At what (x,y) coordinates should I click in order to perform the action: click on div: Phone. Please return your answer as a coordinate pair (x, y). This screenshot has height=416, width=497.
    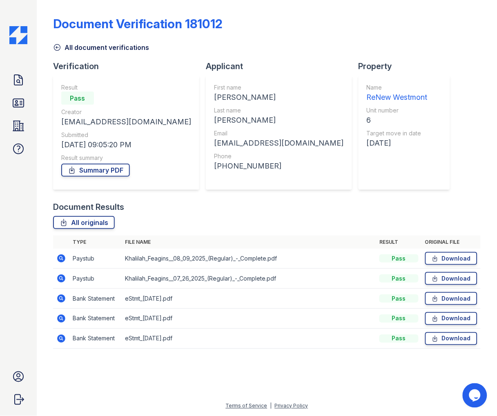
    Looking at the image, I should click on (279, 156).